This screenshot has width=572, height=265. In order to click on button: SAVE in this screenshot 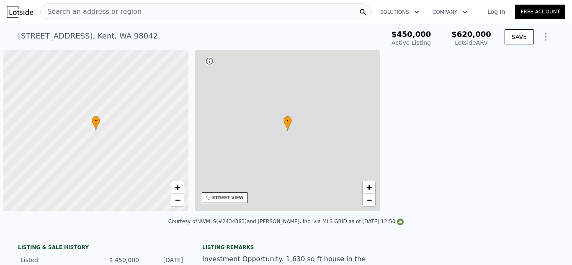, I will do `click(519, 37)`.